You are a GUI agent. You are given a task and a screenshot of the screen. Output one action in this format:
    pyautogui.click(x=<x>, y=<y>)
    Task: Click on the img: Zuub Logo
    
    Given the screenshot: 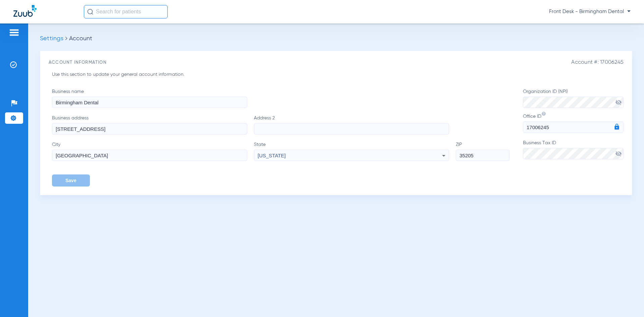 What is the action you would take?
    pyautogui.click(x=25, y=11)
    